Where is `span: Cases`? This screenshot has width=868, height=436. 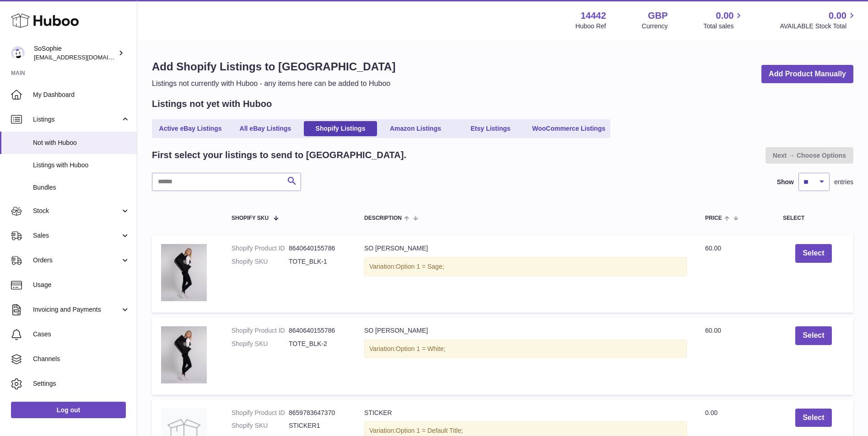
span: Cases is located at coordinates (82, 334).